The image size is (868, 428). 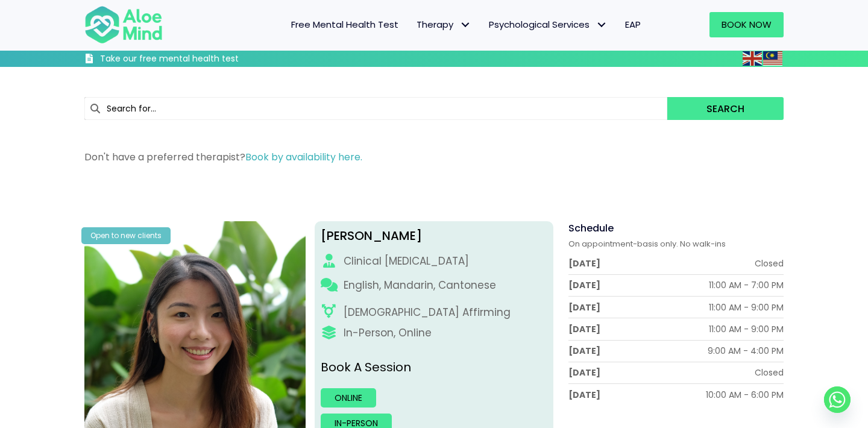 I want to click on p: English, Mandarin, Cantonese, so click(x=419, y=286).